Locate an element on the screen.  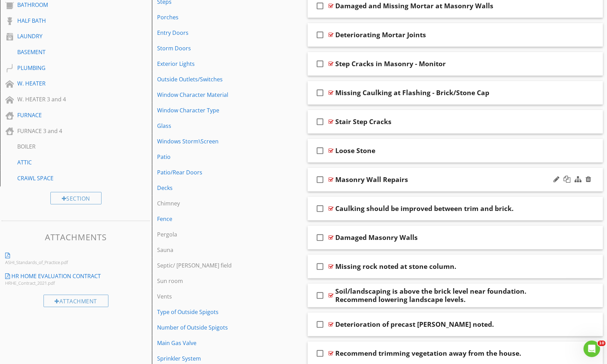
div: Exterior Lights is located at coordinates (216, 64).